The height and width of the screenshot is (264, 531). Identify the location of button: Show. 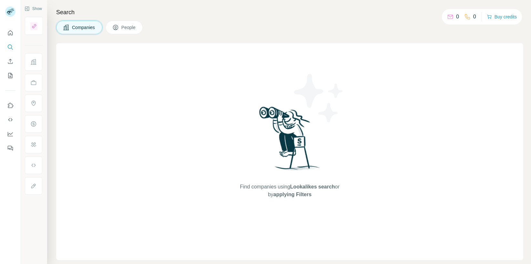
(33, 9).